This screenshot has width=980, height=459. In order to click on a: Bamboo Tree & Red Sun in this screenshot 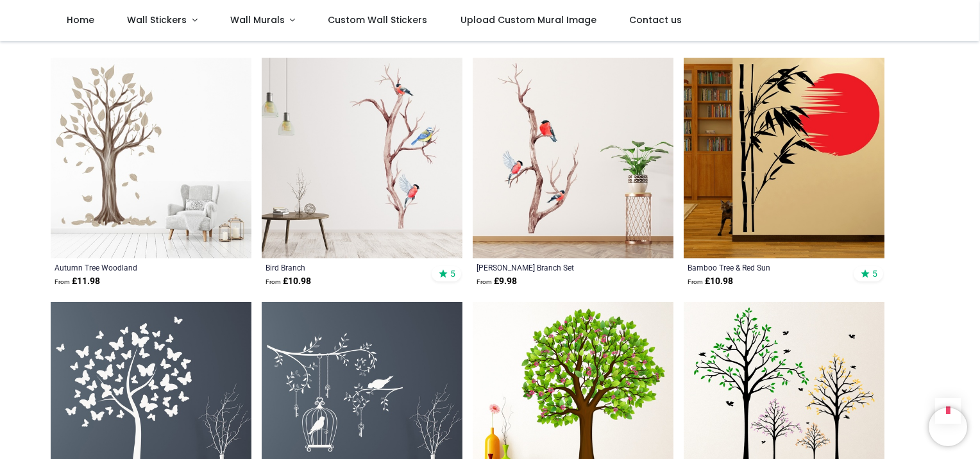, I will do `click(764, 267)`.